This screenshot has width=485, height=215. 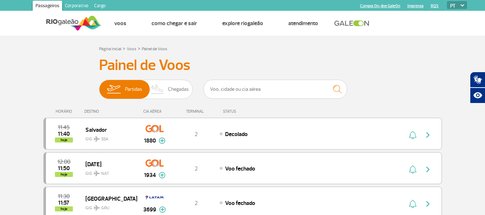 I want to click on a: Painel de Voos, so click(x=154, y=49).